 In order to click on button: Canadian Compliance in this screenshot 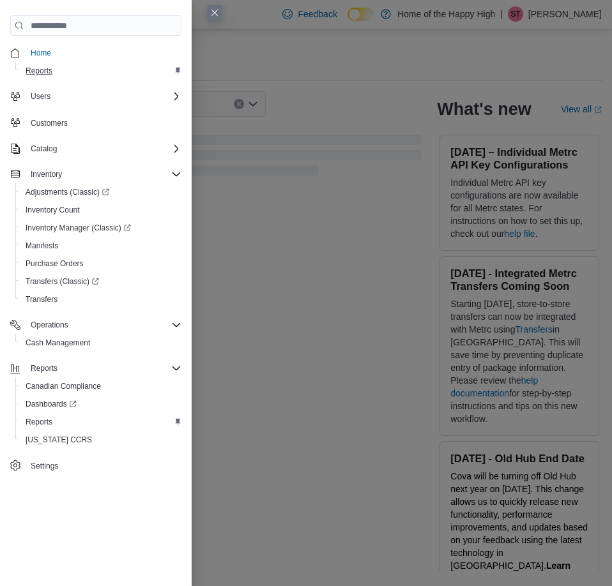, I will do `click(101, 386)`.